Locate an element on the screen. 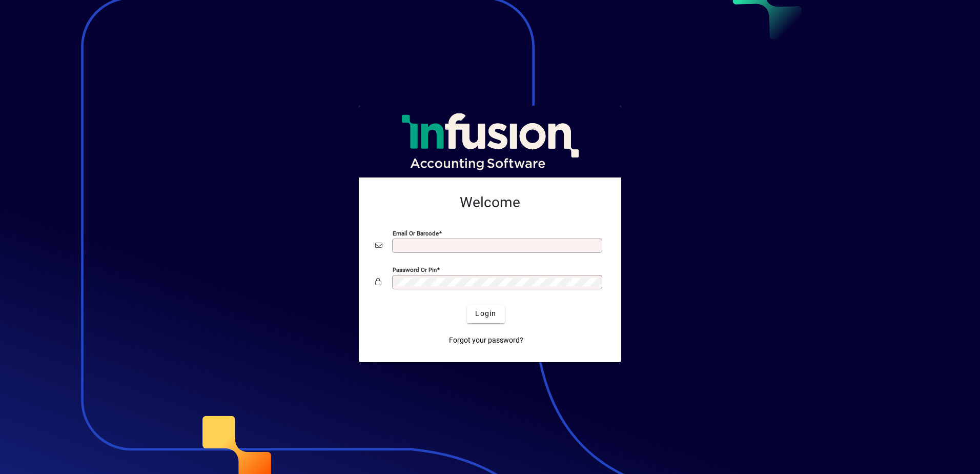 This screenshot has height=474, width=980. span: Login is located at coordinates (485, 313).